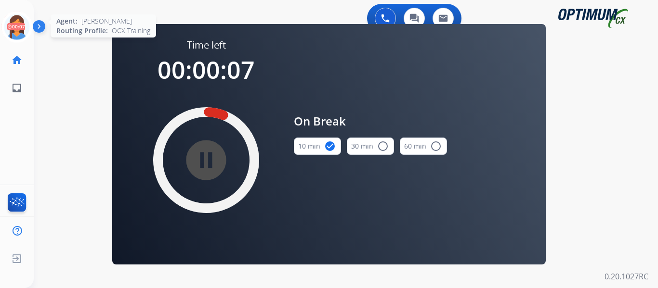 The width and height of the screenshot is (658, 288). I want to click on span: 00:00:07, so click(206, 70).